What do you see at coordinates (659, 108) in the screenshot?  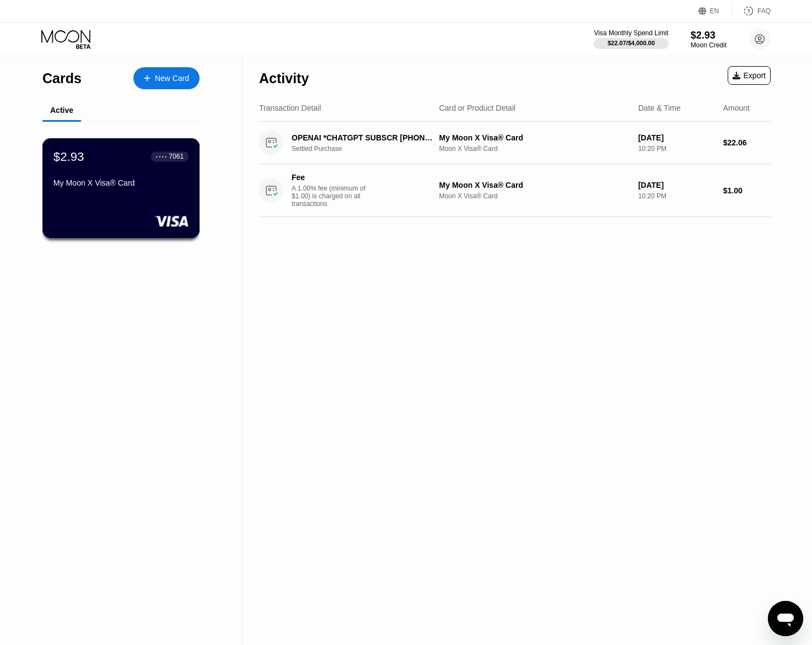 I see `div: Date & Time` at bounding box center [659, 108].